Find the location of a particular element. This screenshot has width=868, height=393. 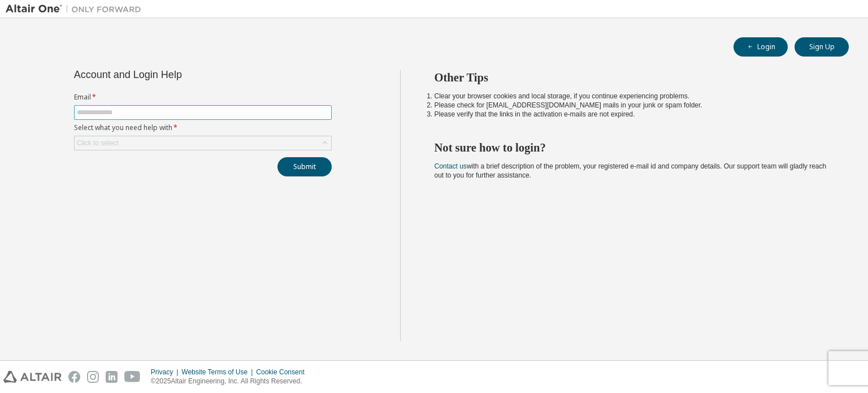

label: Select what you need help with is located at coordinates (203, 127).